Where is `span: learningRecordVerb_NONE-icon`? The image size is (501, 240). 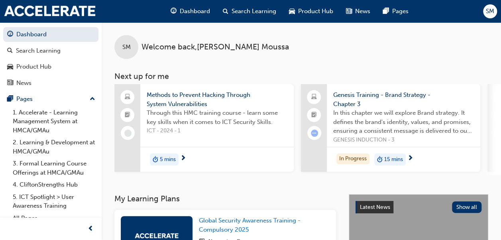 span: learningRecordVerb_NONE-icon is located at coordinates (128, 133).